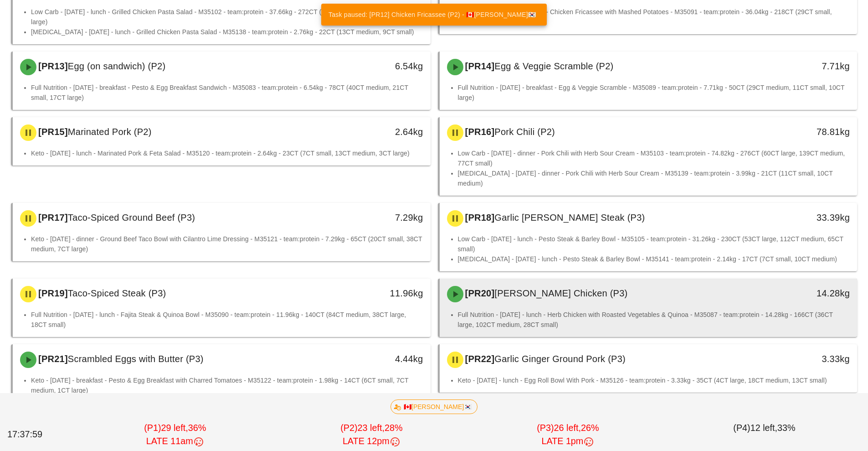 Image resolution: width=868 pixels, height=451 pixels. Describe the element at coordinates (116, 66) in the screenshot. I see `span: Egg (on sandwich) (P2)` at that location.